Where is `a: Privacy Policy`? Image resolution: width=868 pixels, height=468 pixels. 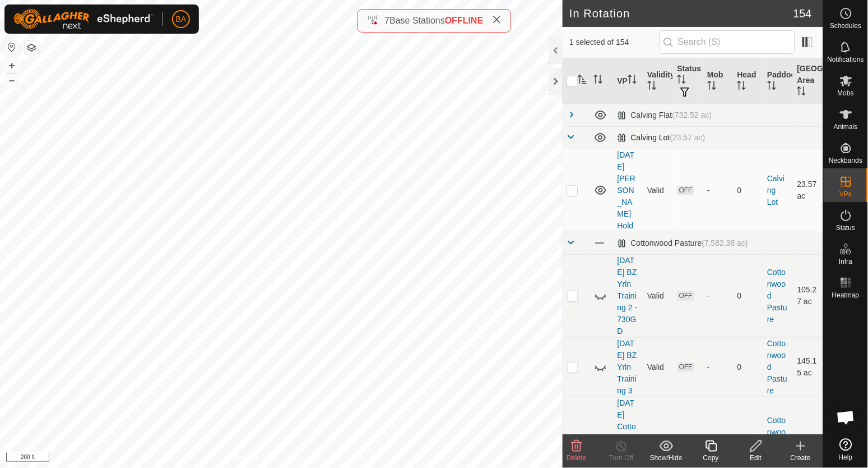 a: Privacy Policy is located at coordinates (258, 459).